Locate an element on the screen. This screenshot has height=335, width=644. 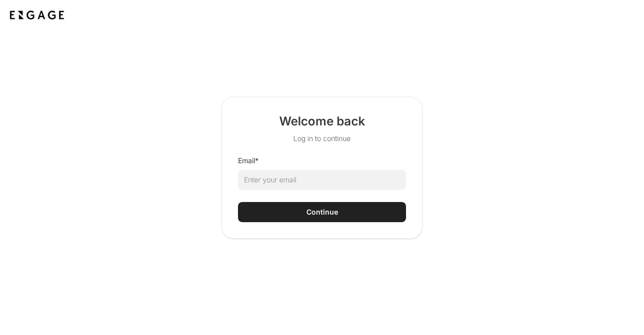
img: Application logo is located at coordinates (37, 15).